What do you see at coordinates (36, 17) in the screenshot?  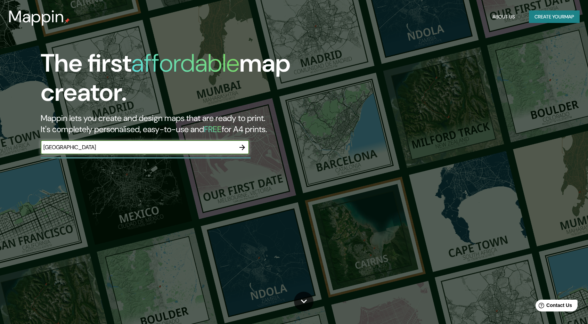 I see `h3: Mappin` at bounding box center [36, 17].